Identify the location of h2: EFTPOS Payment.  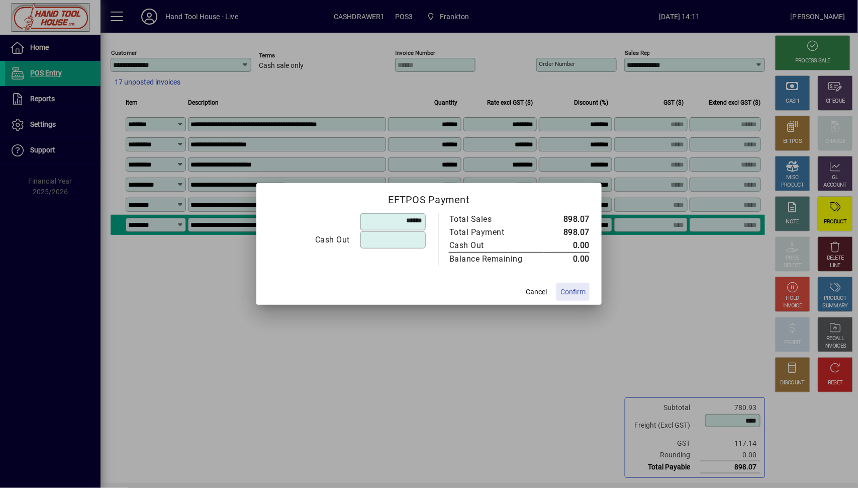
(429, 198).